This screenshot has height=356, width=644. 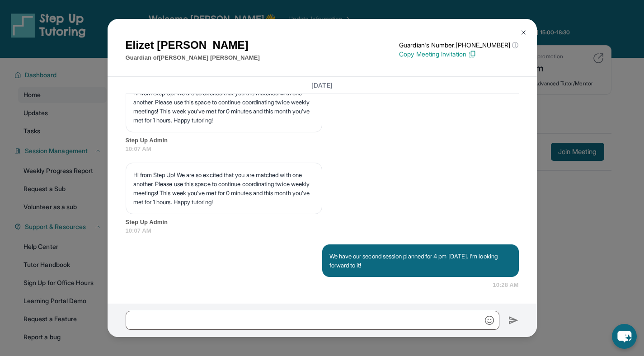 I want to click on button: chat-button, so click(x=624, y=336).